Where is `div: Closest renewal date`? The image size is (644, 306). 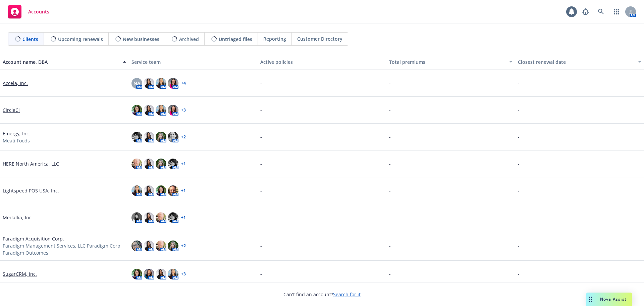 div: Closest renewal date is located at coordinates (576, 61).